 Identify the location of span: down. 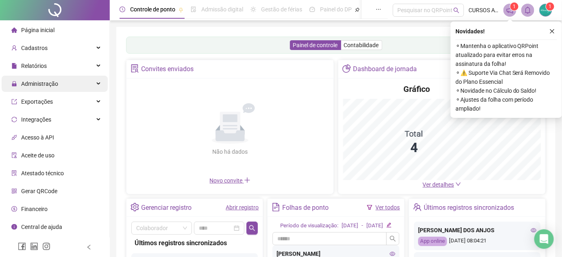
(458, 184).